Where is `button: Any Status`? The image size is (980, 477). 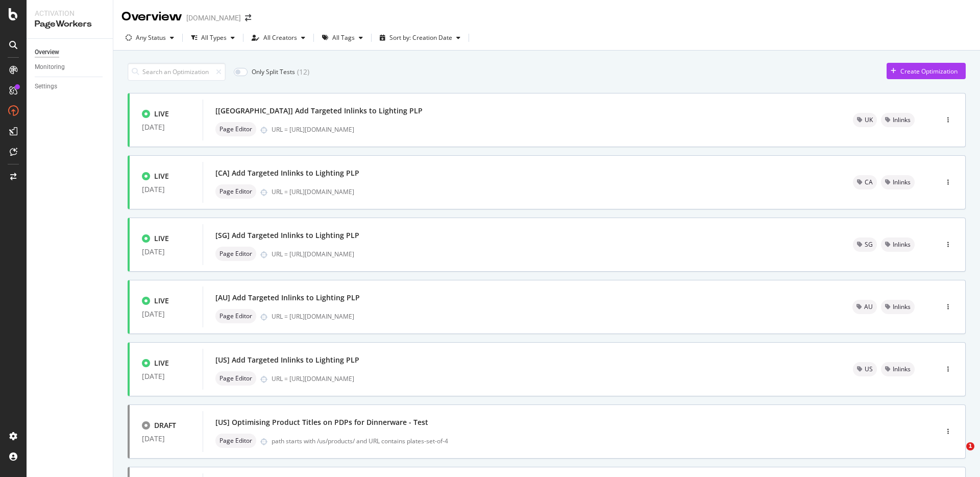 button: Any Status is located at coordinates (150, 37).